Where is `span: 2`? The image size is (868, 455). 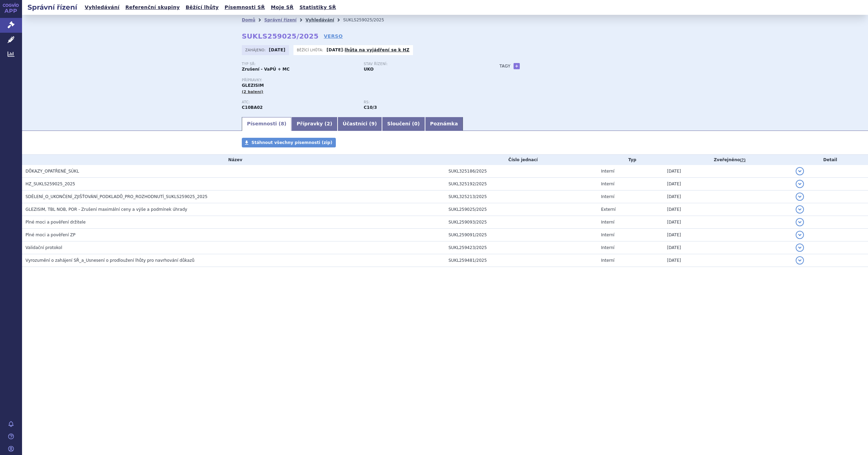 span: 2 is located at coordinates (329, 124).